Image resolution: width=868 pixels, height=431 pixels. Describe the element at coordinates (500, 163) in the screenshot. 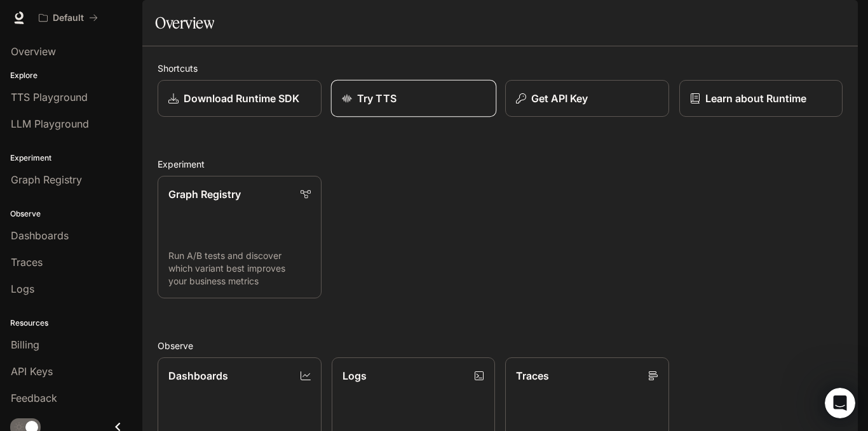

I see `h2: Experiment` at that location.